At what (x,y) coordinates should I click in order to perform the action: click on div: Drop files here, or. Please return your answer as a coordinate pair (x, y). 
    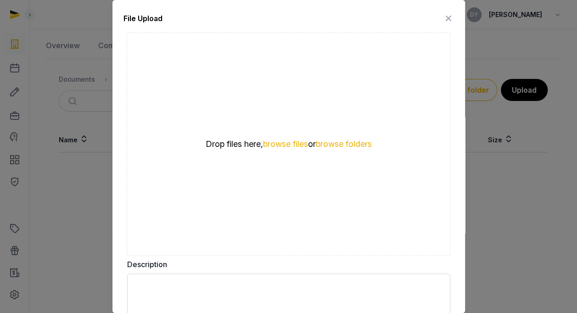
    Looking at the image, I should click on (289, 144).